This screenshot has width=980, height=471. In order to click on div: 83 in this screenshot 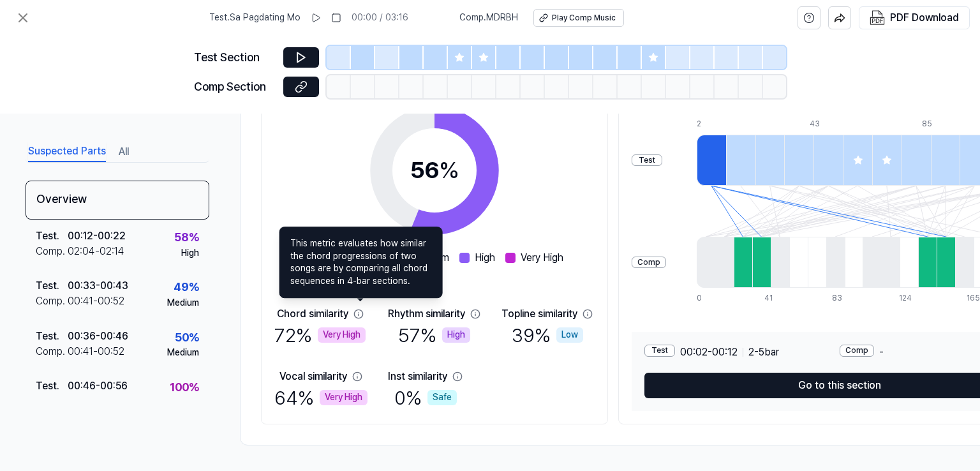, I will do `click(841, 298)`.